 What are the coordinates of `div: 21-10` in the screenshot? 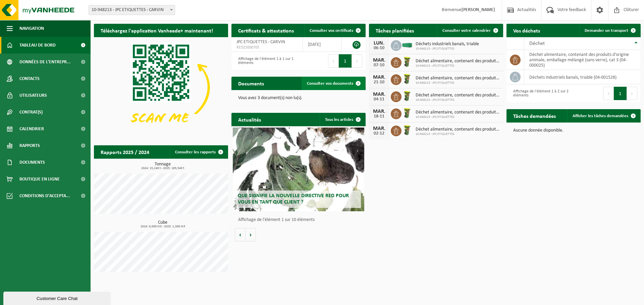 It's located at (379, 82).